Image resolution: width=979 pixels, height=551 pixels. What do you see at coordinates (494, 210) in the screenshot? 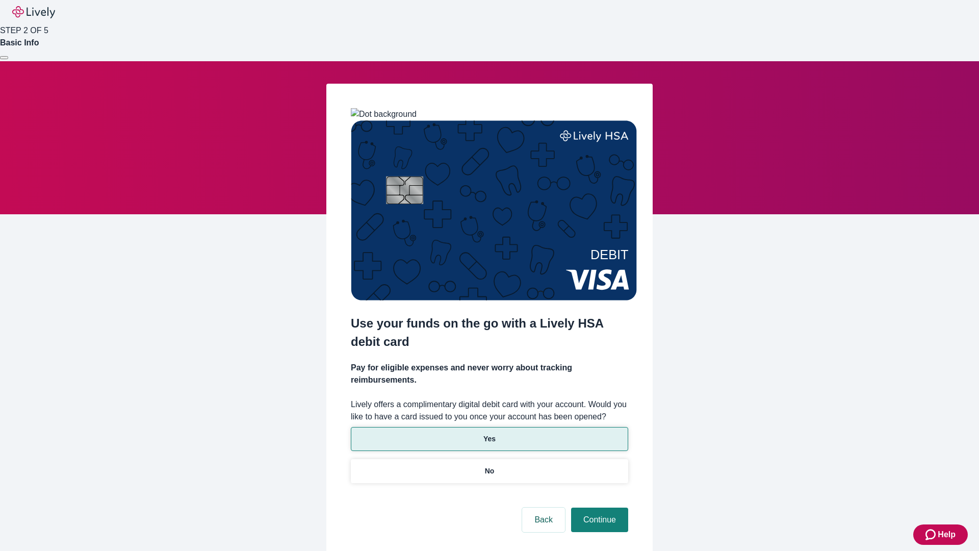
I see `img: Debit card` at bounding box center [494, 210].